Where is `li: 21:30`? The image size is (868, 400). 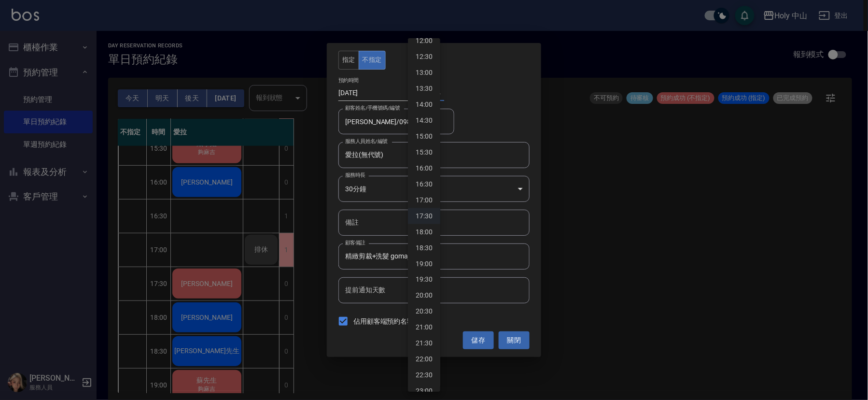 li: 21:30 is located at coordinates (424, 343).